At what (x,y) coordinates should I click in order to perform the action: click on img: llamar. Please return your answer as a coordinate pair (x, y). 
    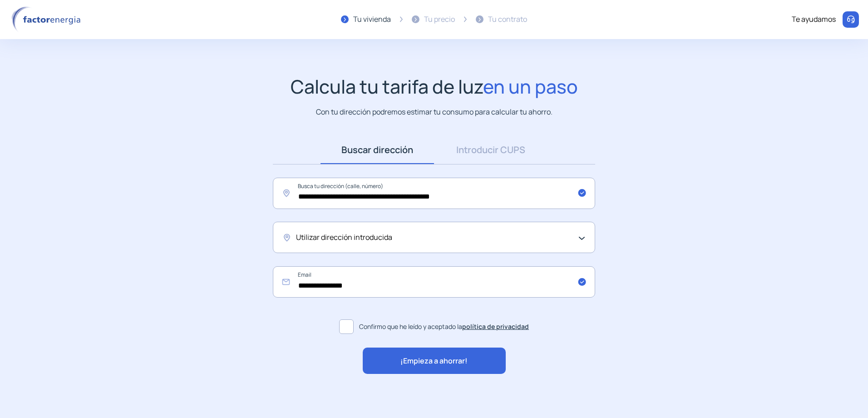
    Looking at the image, I should click on (851, 19).